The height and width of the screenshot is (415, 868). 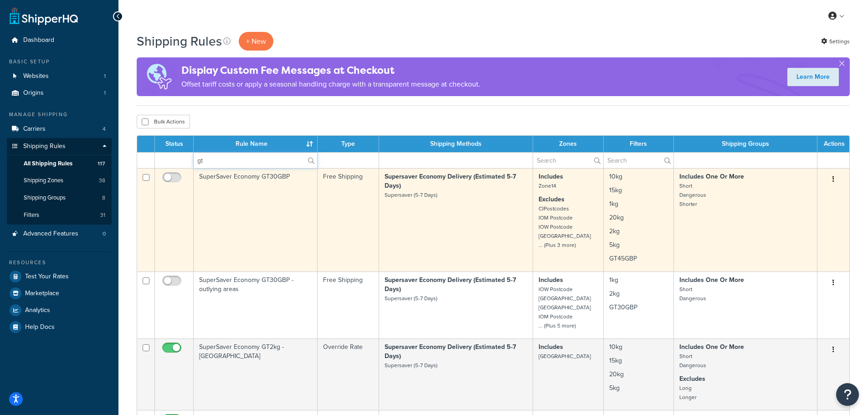 What do you see at coordinates (59, 76) in the screenshot?
I see `a: Websites 1` at bounding box center [59, 76].